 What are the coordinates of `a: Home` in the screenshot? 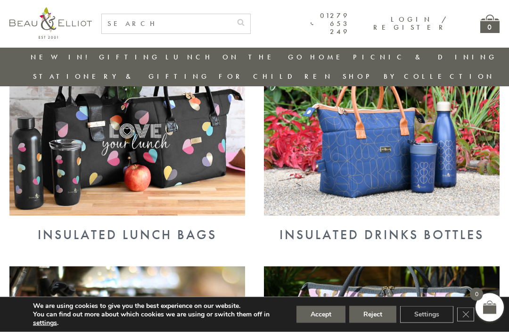 It's located at (329, 57).